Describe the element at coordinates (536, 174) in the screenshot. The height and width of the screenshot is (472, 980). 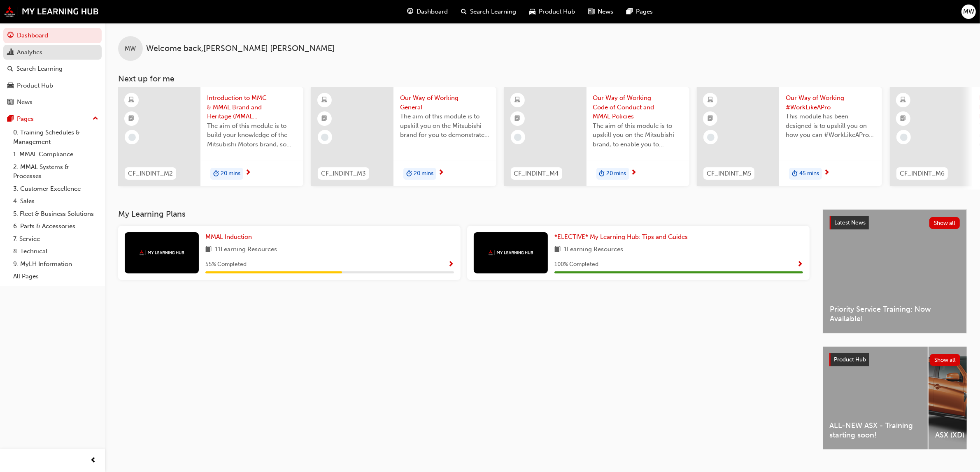
I see `span: CF_INDINT_M4` at that location.